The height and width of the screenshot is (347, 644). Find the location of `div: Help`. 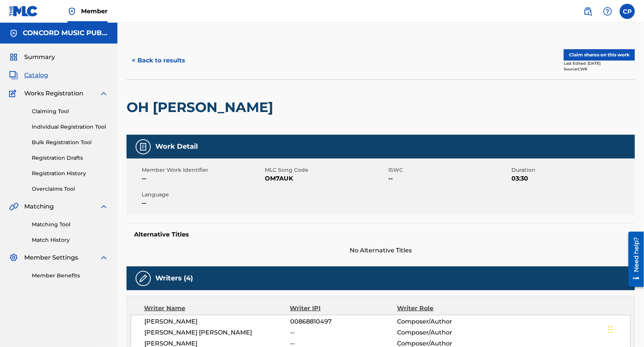

div: Help is located at coordinates (608, 11).